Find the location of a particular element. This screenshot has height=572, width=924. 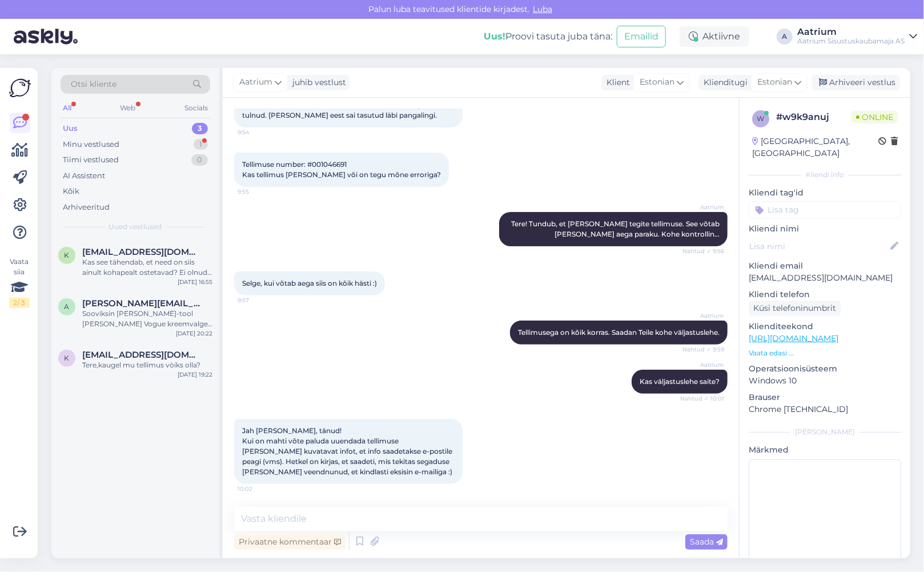

div: A is located at coordinates (784, 36).